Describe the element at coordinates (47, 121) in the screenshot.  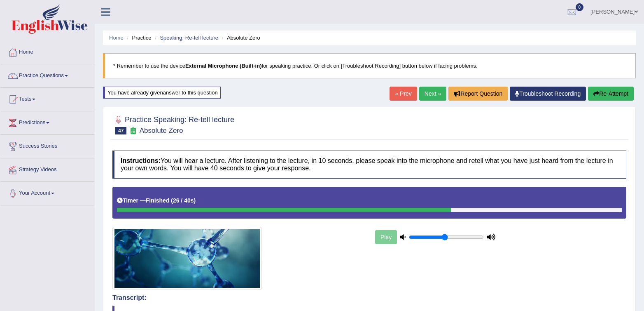
I see `a: Predictions` at that location.